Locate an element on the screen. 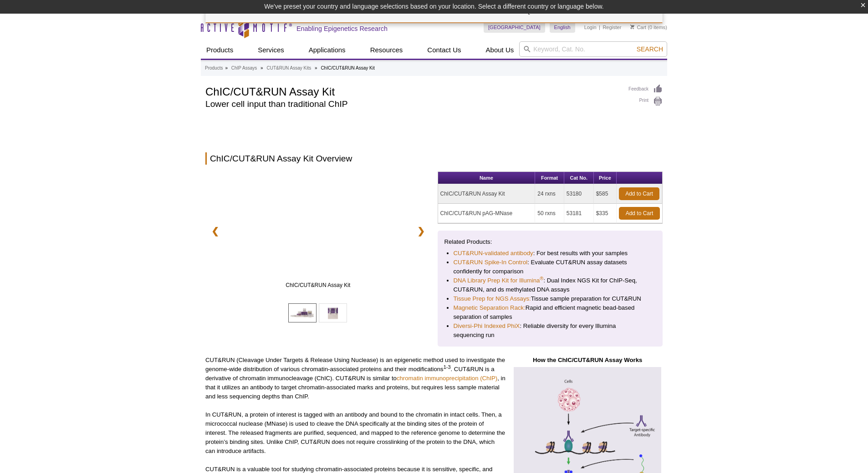 The image size is (868, 473). td: 53181 is located at coordinates (579, 214).